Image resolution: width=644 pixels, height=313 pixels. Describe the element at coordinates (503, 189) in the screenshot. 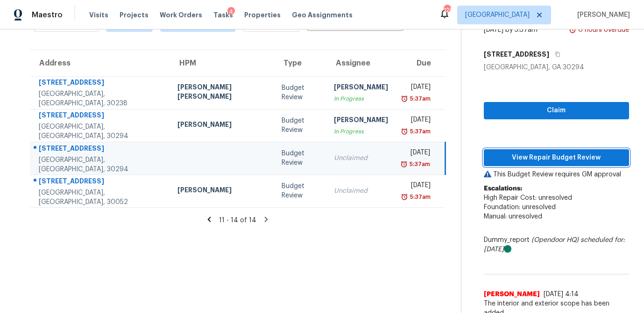

I see `b: Escalations:` at that location.